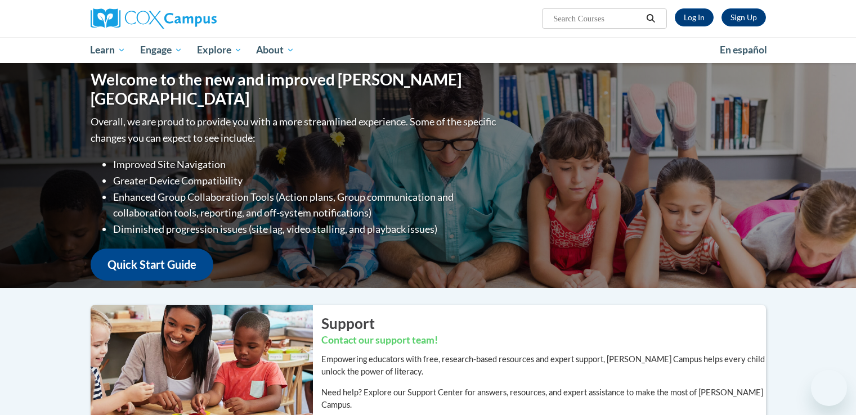 The image size is (856, 415). What do you see at coordinates (219, 50) in the screenshot?
I see `a: Explore` at bounding box center [219, 50].